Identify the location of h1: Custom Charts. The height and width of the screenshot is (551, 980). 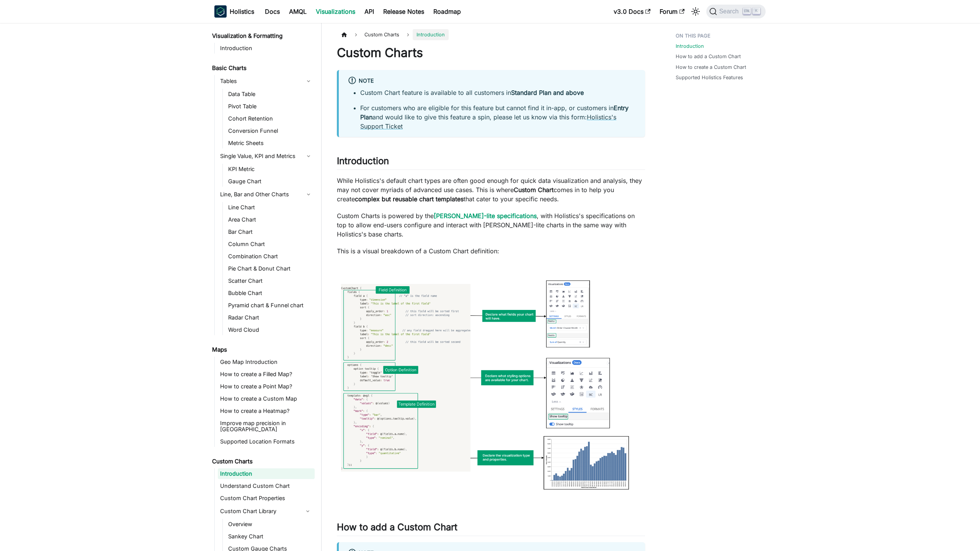
(491, 53).